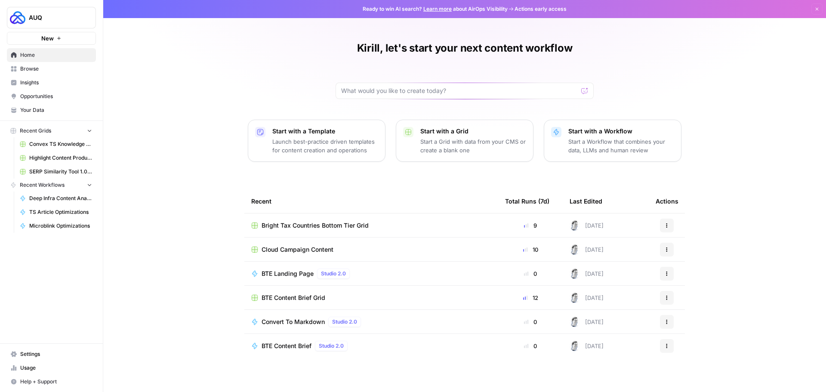 The image size is (826, 392). I want to click on span: SERP Similarity Tool 1.0 Grid, so click(61, 172).